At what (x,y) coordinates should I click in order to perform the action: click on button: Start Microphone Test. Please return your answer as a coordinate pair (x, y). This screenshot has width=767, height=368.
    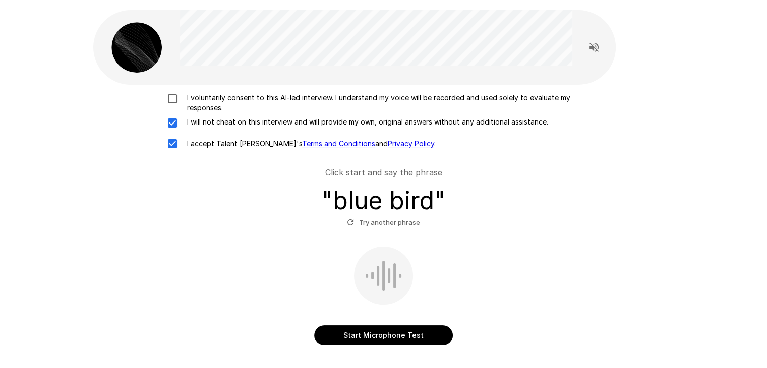
    Looking at the image, I should click on (383, 335).